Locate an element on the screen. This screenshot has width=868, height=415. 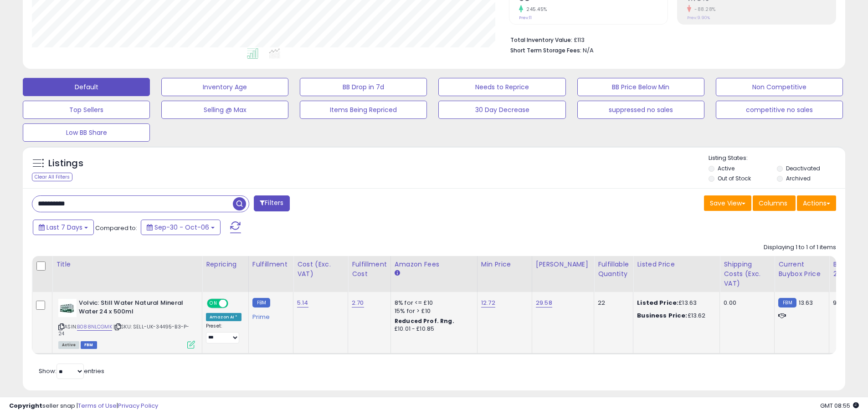
div: Title is located at coordinates (127, 264).